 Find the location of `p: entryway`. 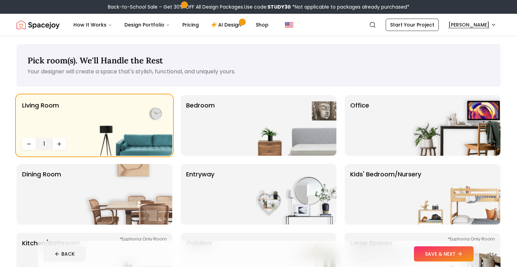

p: entryway is located at coordinates (200, 194).